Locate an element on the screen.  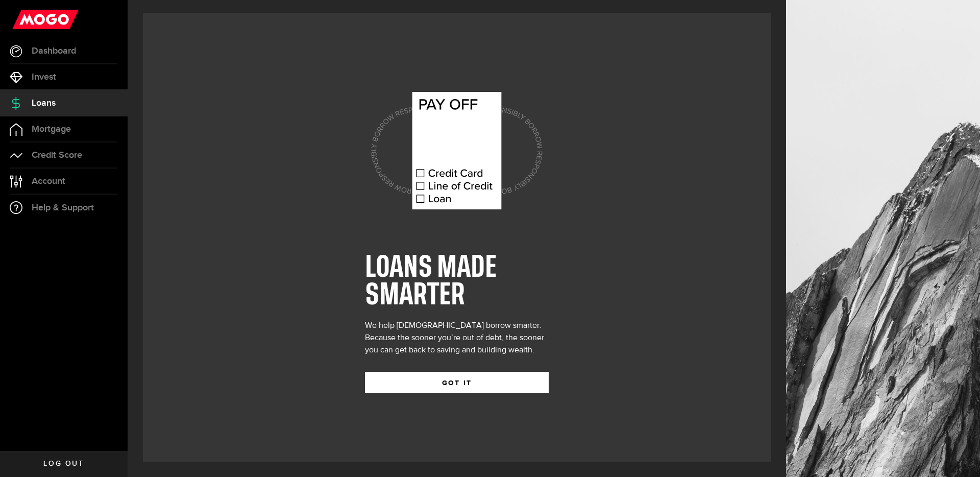
span: Account is located at coordinates (49, 181).